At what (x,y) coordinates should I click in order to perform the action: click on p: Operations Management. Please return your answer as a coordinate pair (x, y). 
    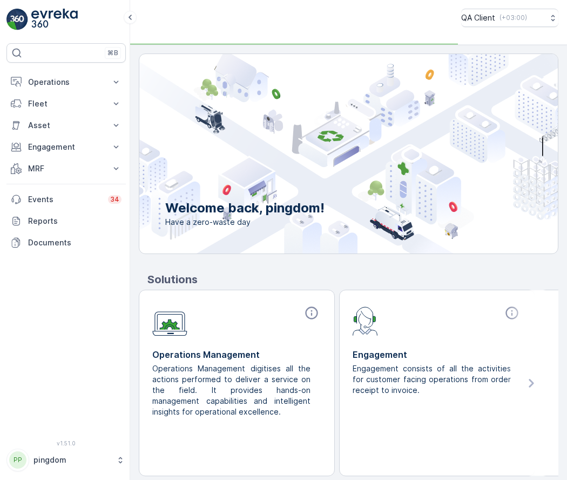
    Looking at the image, I should click on (237, 354).